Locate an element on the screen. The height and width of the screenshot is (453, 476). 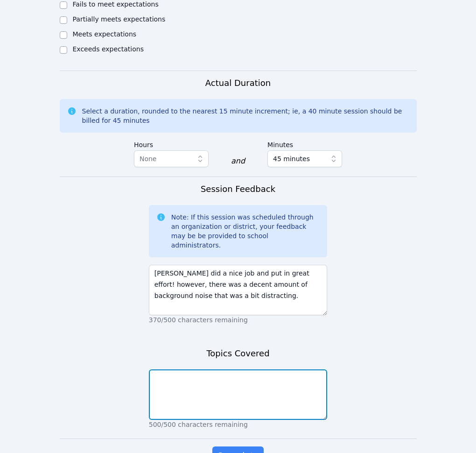
label: Meets expectations is located at coordinates (105, 34).